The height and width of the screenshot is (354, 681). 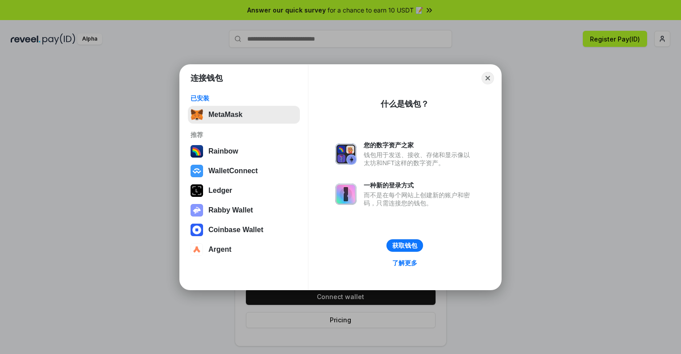 I want to click on button: Ledger, so click(x=244, y=191).